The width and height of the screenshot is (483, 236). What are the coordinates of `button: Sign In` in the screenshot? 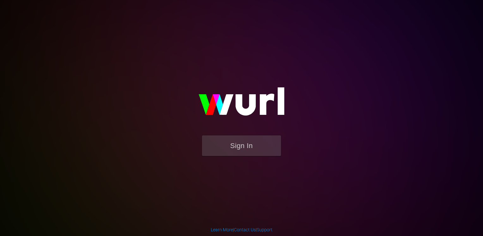 It's located at (242, 145).